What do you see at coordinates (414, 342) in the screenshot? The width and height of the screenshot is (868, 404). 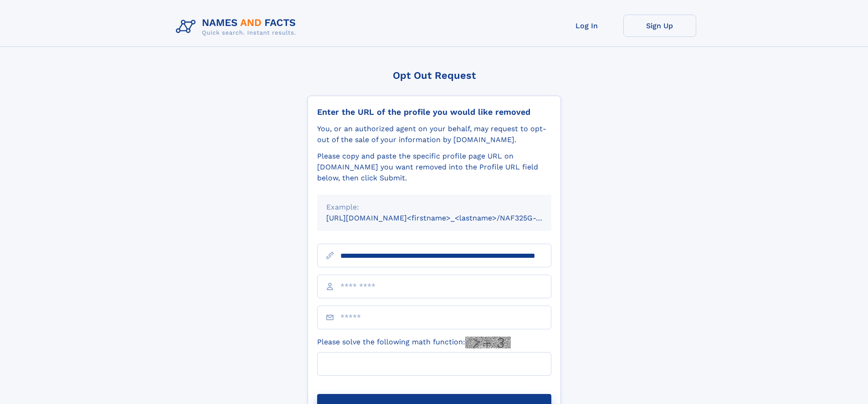 I see `label: Please solve the following math function:` at bounding box center [414, 342].